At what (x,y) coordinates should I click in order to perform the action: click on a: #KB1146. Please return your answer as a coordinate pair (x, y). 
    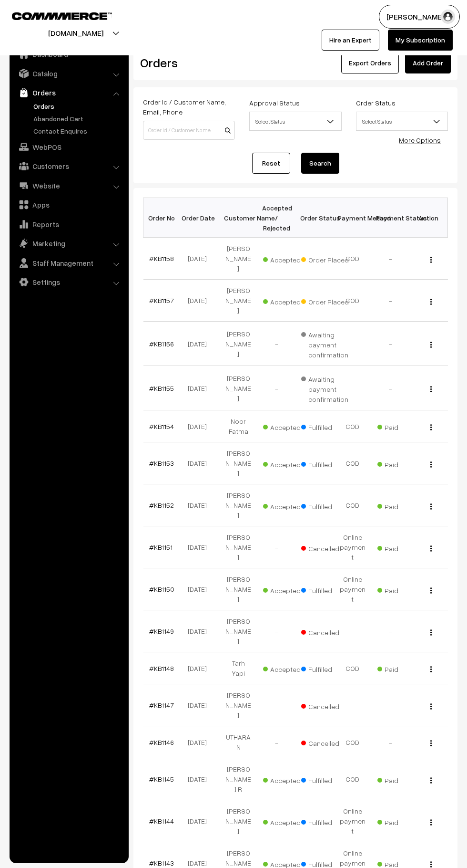
    Looking at the image, I should click on (161, 742).